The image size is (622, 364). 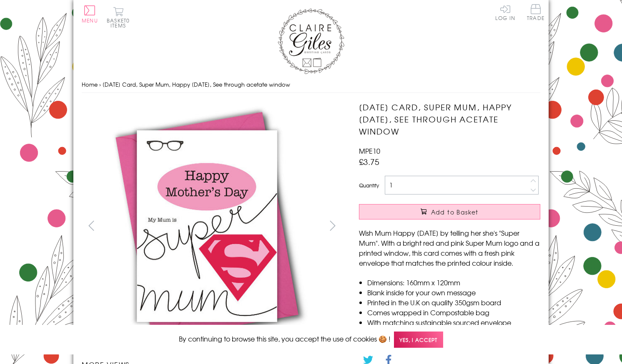 I want to click on span: Add to Basket, so click(x=455, y=212).